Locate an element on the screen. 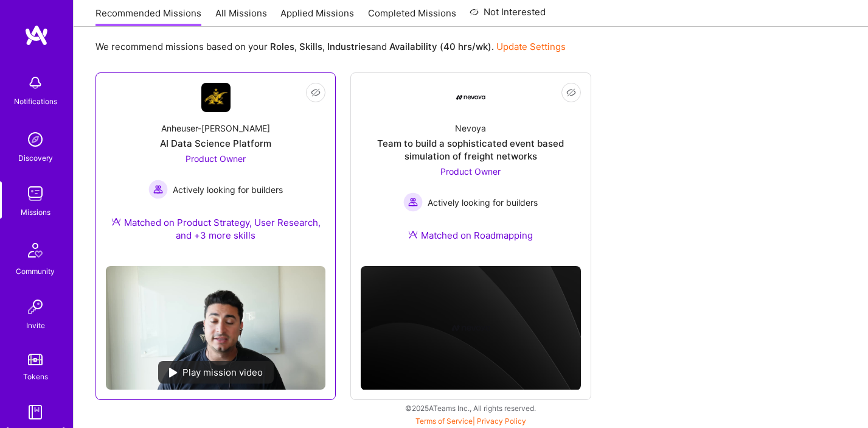  div: © 2025 ATeams Inc., All rights reserved. is located at coordinates (470, 408).